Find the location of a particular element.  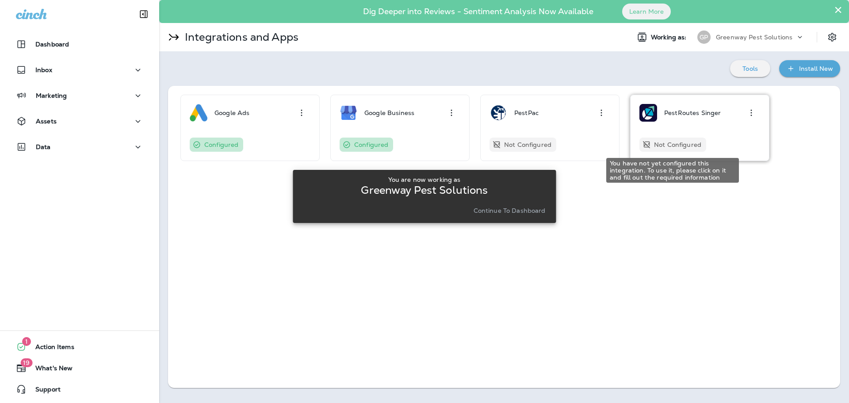

p: Assets is located at coordinates (46, 121).